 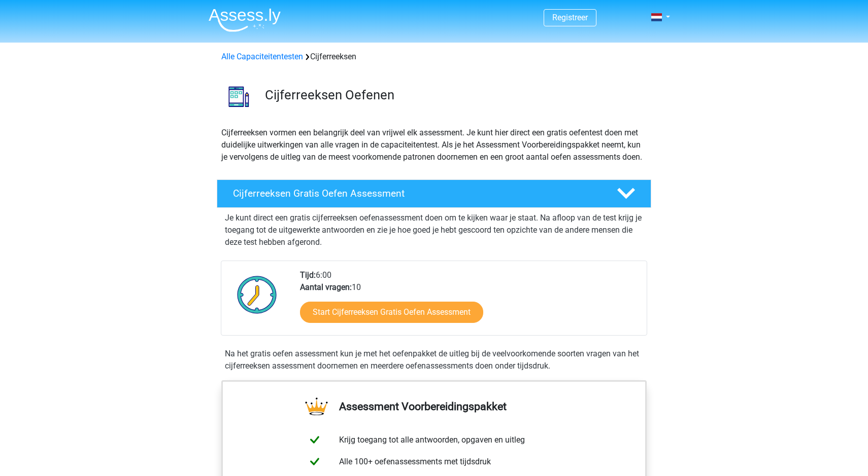 I want to click on h4: Cijferreeksen Gratis Oefen Assessment, so click(x=417, y=193).